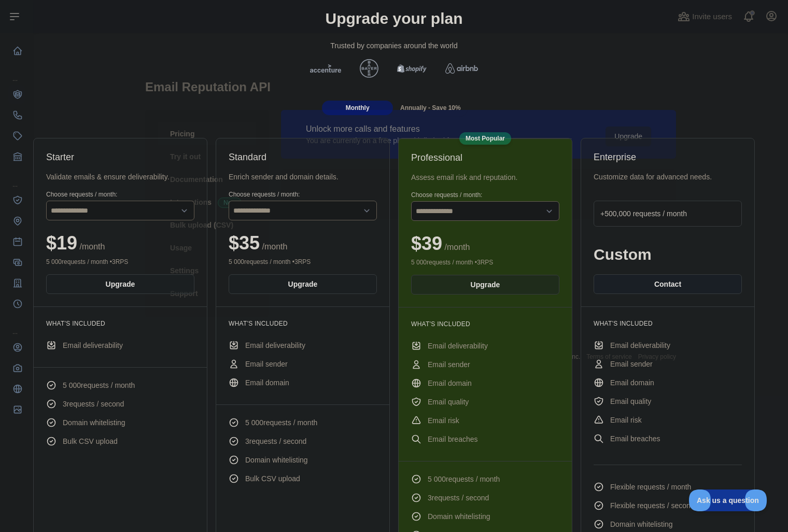  I want to click on span: +500,000 requests / month, so click(644, 214).